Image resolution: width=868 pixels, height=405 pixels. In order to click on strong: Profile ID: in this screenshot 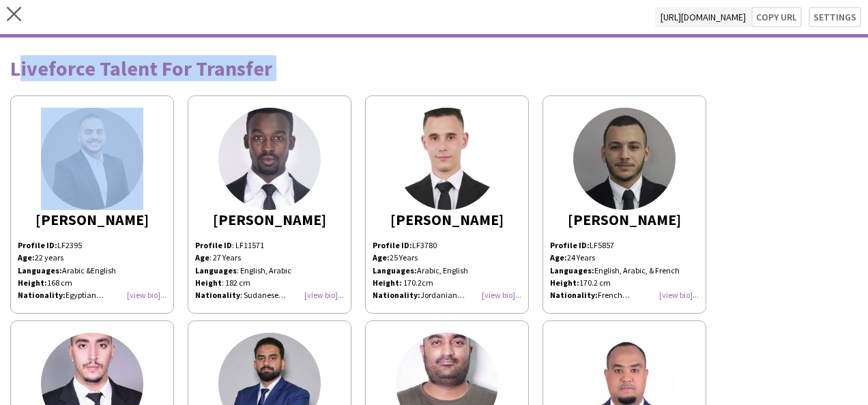, I will do `click(569, 245)`.